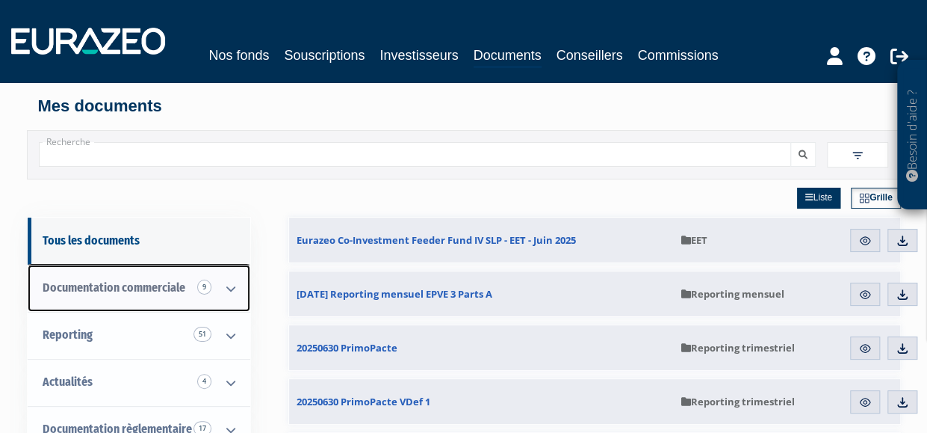 This screenshot has height=433, width=927. Describe the element at coordinates (590, 55) in the screenshot. I see `a: Conseillers` at that location.